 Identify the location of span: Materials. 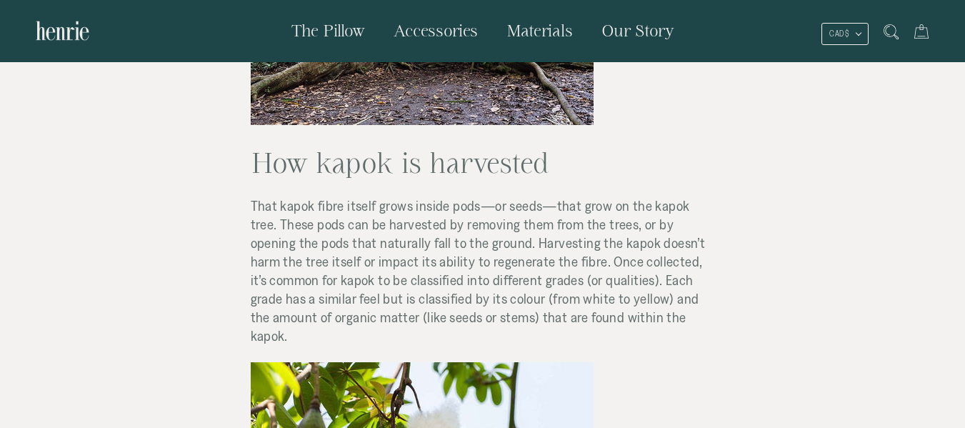
(539, 30).